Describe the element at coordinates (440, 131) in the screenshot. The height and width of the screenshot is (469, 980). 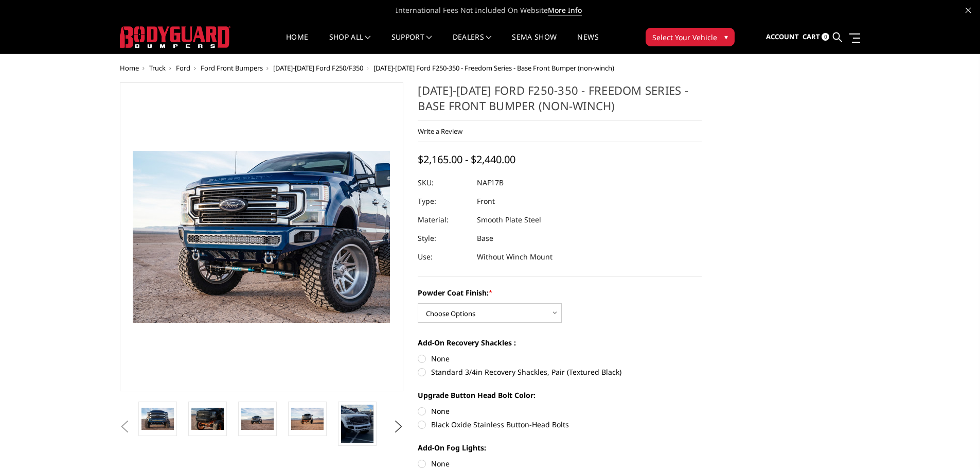
I see `a: Write a Review` at that location.